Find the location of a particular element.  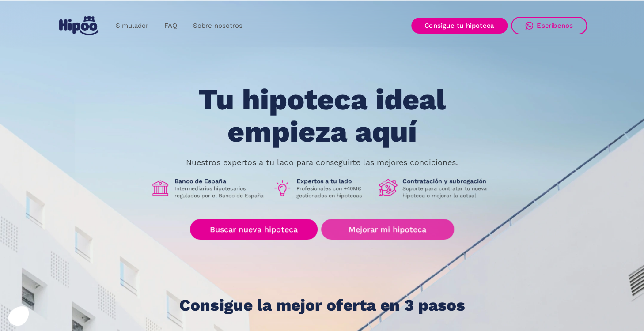

a: FAQ is located at coordinates (170, 25).